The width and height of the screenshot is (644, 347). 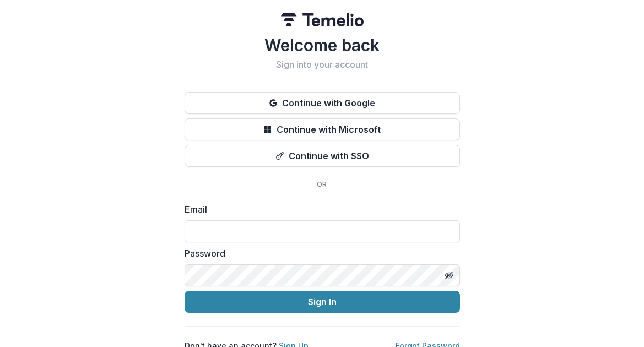 What do you see at coordinates (322, 20) in the screenshot?
I see `img: Temelio` at bounding box center [322, 20].